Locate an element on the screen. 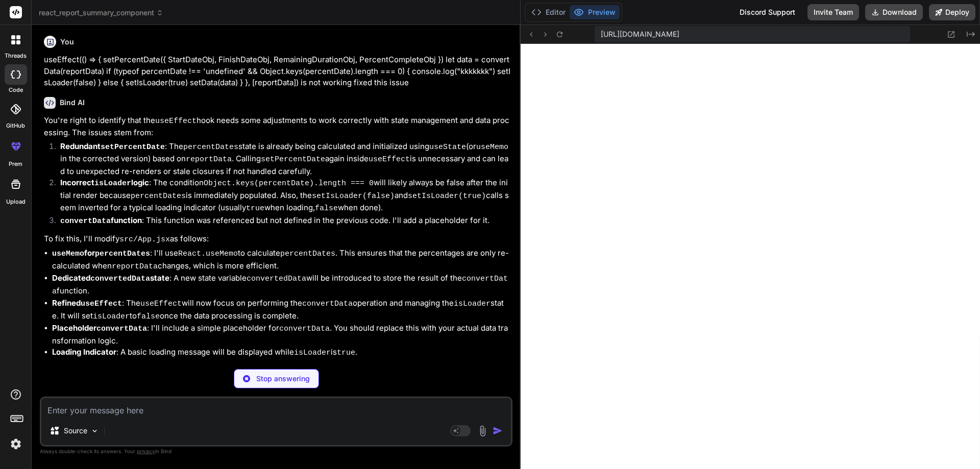 Image resolution: width=980 pixels, height=469 pixels. li: : The will now focus on performing the operation and managing the state. It will set to once the ... is located at coordinates (281, 310).